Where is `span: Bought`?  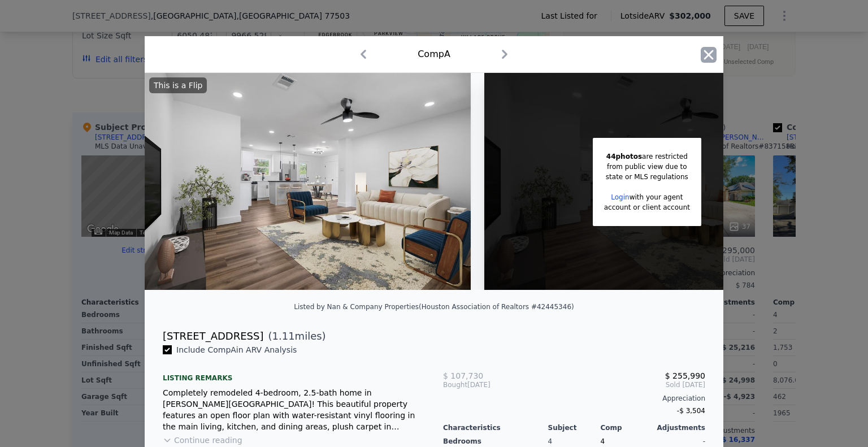 span: Bought is located at coordinates (455, 385).